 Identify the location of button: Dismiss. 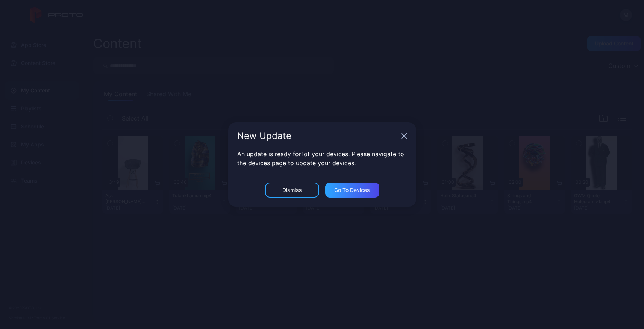
(292, 190).